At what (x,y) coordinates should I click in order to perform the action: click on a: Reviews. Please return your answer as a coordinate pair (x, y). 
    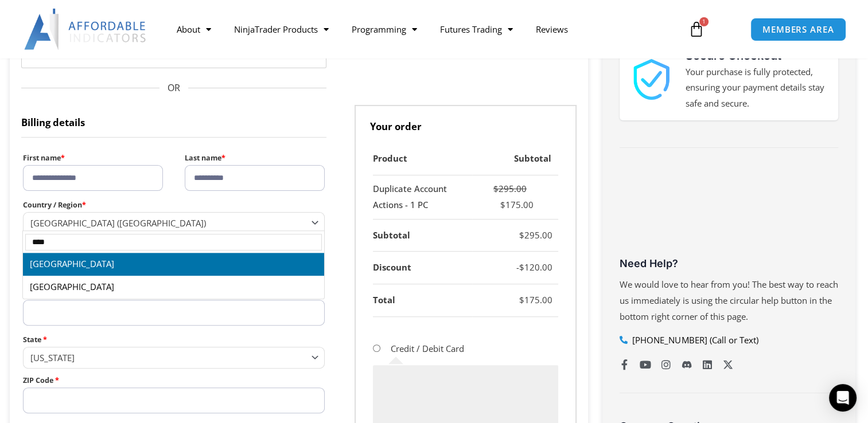
    Looking at the image, I should click on (551, 29).